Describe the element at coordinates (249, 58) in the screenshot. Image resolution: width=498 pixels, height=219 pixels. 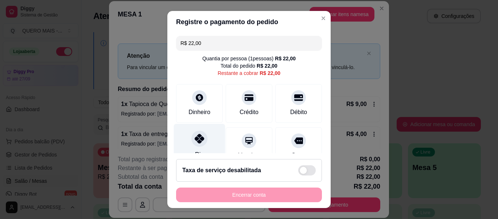
I see `div: Quantia por pessoa ( 1 pessoas)` at that location.